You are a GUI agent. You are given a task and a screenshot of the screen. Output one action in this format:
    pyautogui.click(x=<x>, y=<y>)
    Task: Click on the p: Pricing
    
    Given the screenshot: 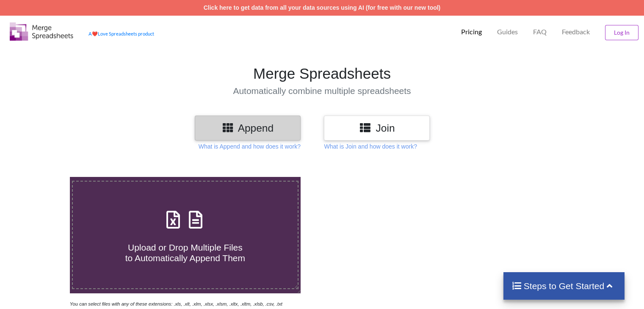 What is the action you would take?
    pyautogui.click(x=471, y=32)
    